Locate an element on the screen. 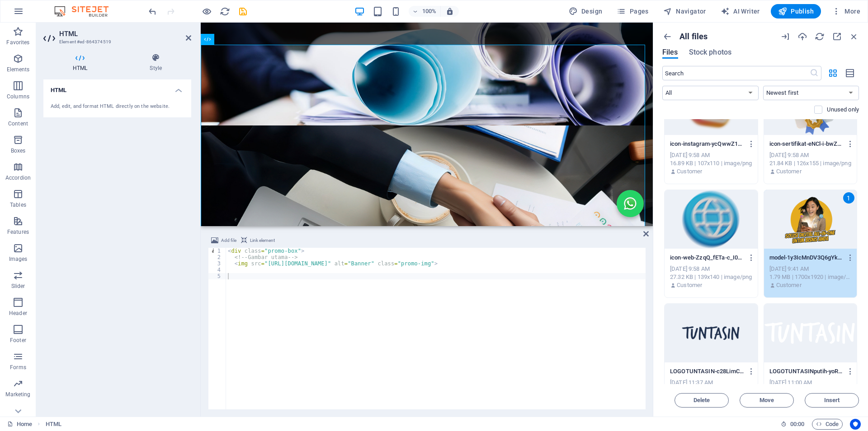  p: Columns is located at coordinates (18, 97).